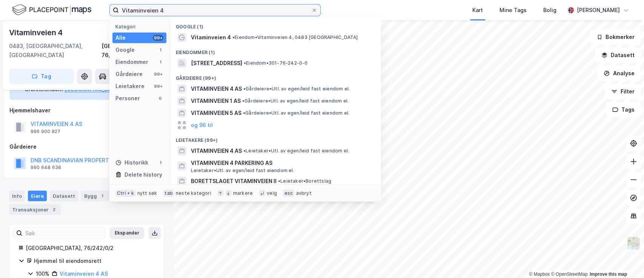  What do you see at coordinates (201, 125) in the screenshot?
I see `button: og 96 til` at bounding box center [201, 125].